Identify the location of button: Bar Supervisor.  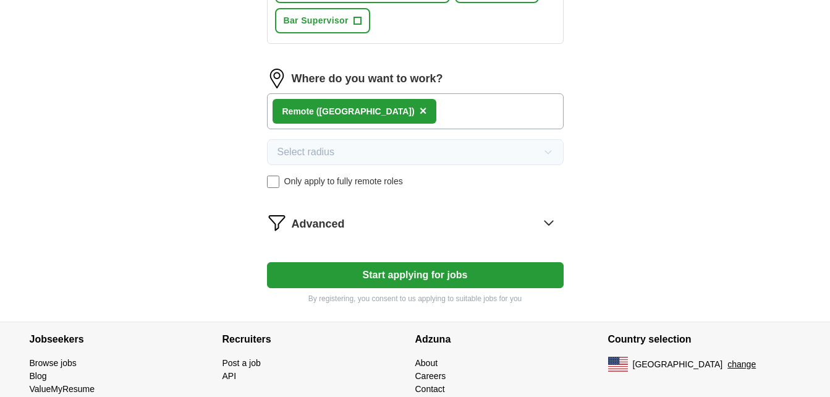
(322, 20).